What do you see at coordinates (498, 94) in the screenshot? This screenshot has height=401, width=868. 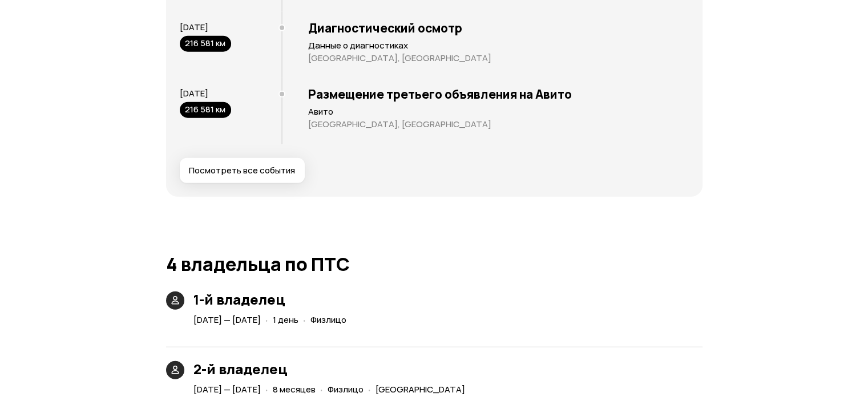 I see `h3: Размещение третьего объявления на Авито` at bounding box center [498, 94].